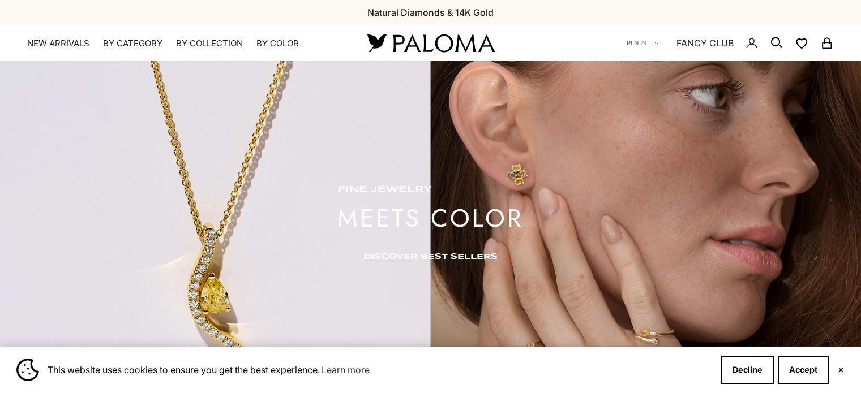 The width and height of the screenshot is (861, 393). Describe the element at coordinates (277, 44) in the screenshot. I see `summary: By Color` at that location.